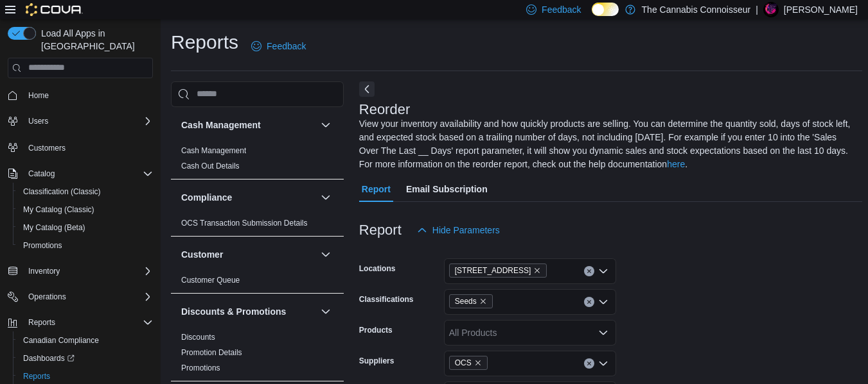 The image size is (868, 384). I want to click on p: The Cannabis Connoisseur, so click(696, 9).